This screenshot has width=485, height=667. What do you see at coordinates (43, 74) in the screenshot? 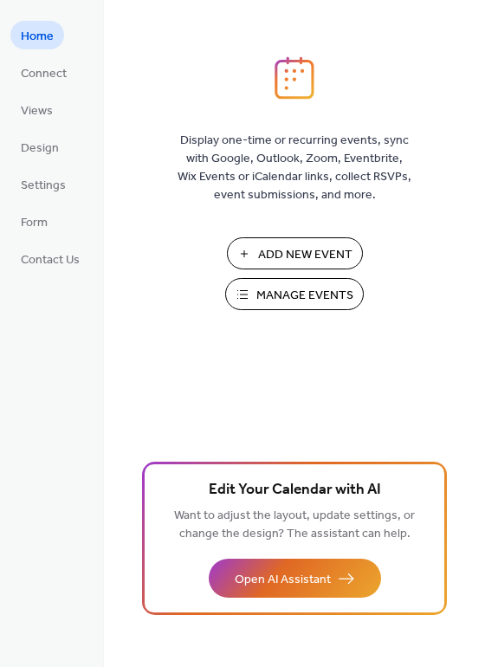
I see `span: Connect` at bounding box center [43, 74].